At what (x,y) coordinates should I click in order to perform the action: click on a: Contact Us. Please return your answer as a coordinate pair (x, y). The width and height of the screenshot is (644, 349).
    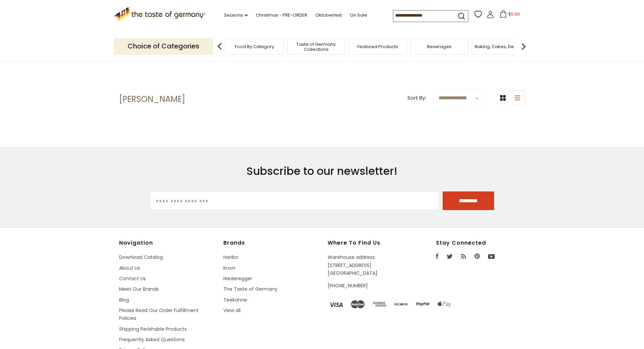
    Looking at the image, I should click on (133, 279).